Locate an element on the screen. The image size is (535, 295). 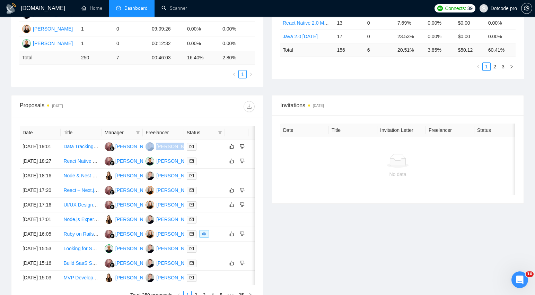
a: Ruby on Rails / React.js developer is located at coordinates (101, 234).